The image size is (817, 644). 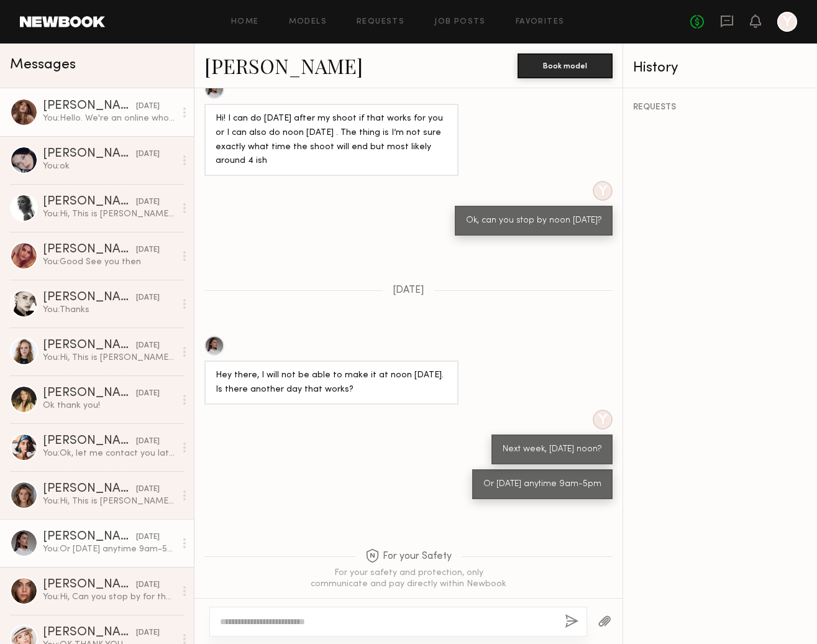 I want to click on a: Models, so click(x=308, y=22).